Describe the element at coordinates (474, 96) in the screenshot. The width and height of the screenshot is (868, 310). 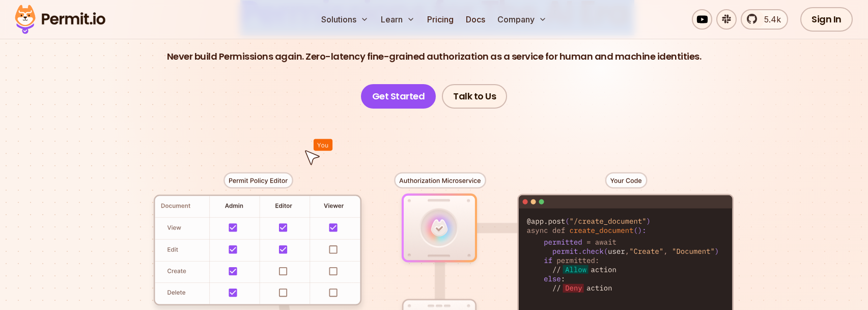
I see `a: Talk to Us` at that location.